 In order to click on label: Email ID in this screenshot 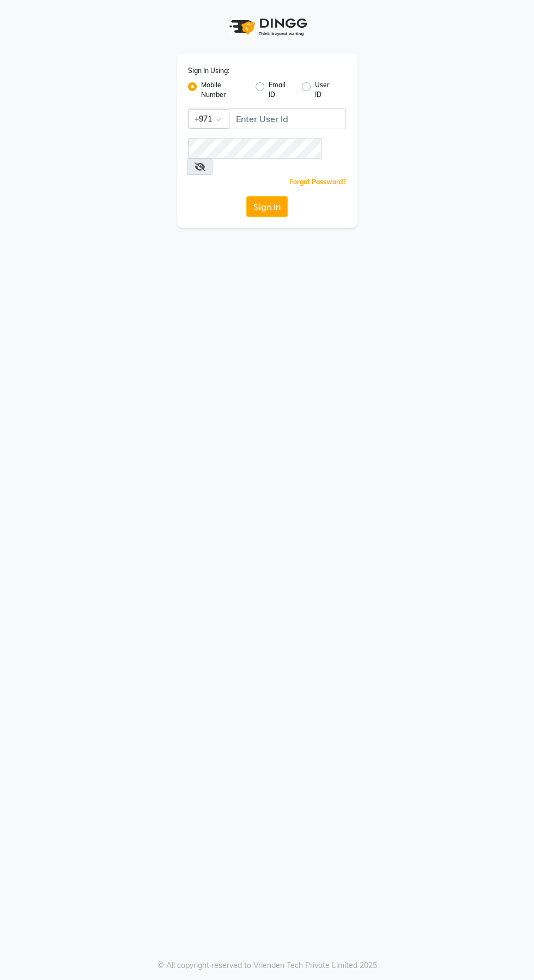, I will do `click(281, 90)`.